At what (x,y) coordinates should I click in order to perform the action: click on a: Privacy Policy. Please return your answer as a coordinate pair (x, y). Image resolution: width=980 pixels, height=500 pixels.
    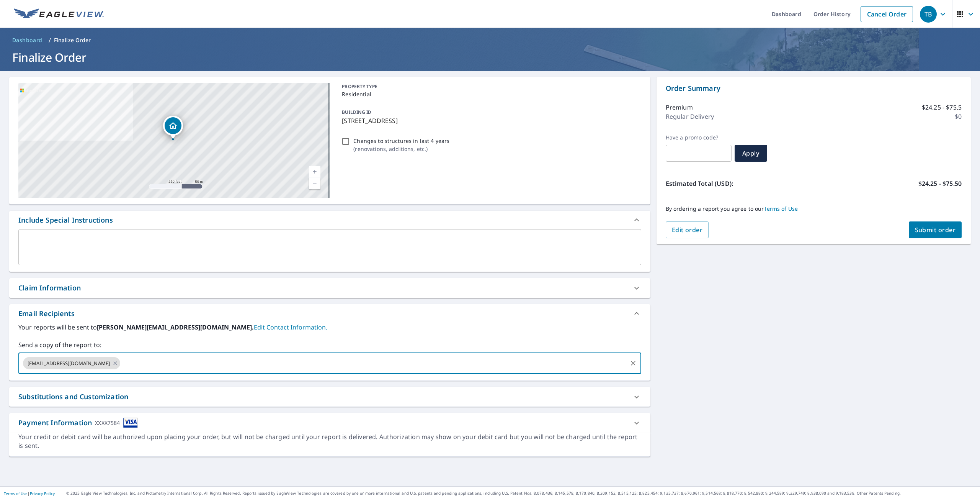
    Looking at the image, I should click on (42, 494).